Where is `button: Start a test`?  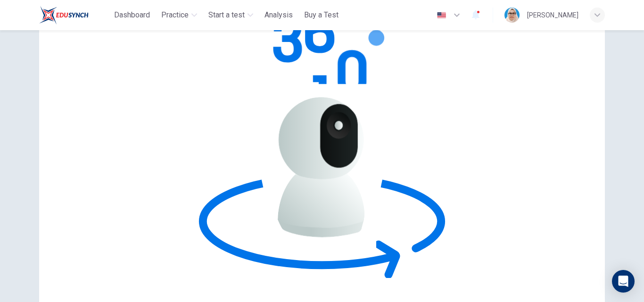
button: Start a test is located at coordinates (231, 15).